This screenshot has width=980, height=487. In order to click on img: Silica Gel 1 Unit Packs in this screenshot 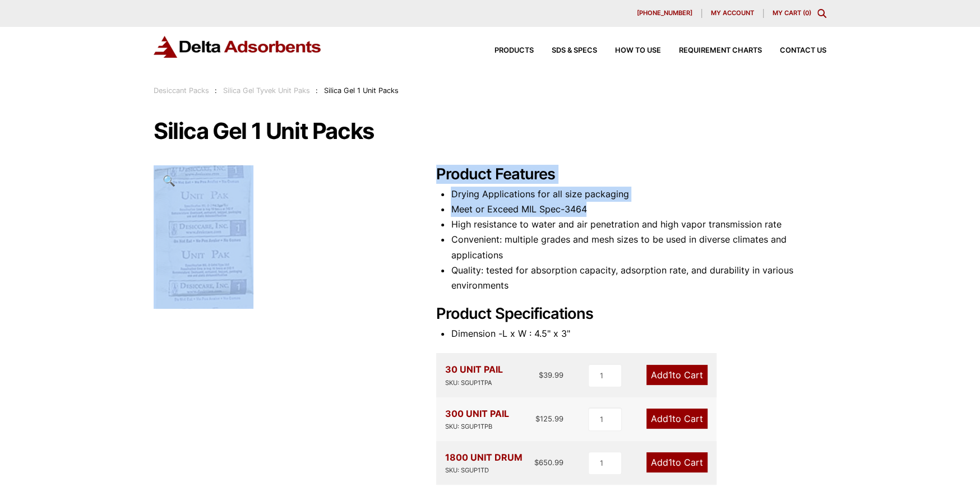, I will do `click(203, 237)`.